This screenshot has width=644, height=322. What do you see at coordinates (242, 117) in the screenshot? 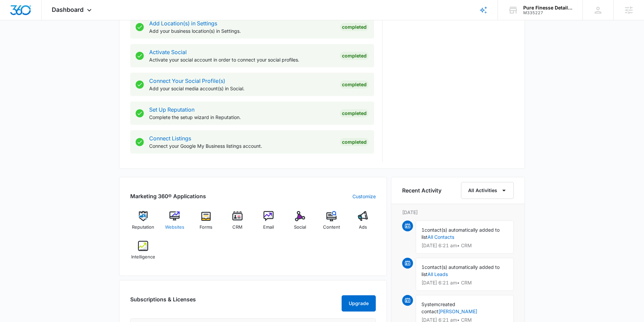
I see `p: Complete the setup wizard in Reputation.` at bounding box center [242, 117].